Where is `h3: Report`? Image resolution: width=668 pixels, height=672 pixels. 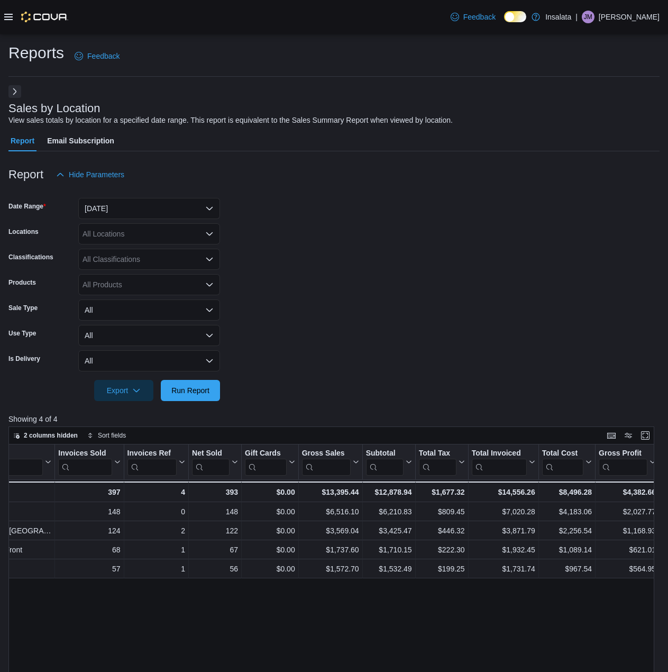
h3: Report is located at coordinates (26, 175).